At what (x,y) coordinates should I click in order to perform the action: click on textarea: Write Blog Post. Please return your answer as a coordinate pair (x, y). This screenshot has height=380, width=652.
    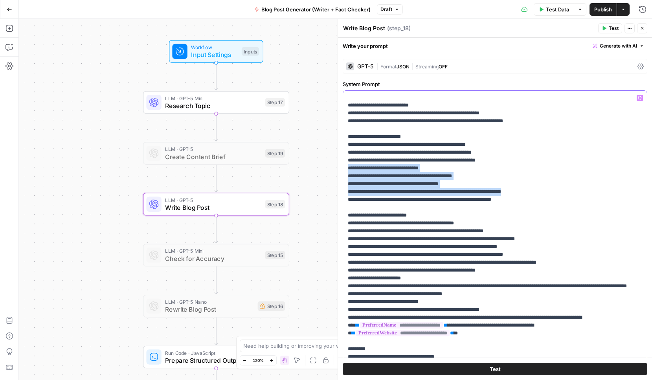
    Looking at the image, I should click on (364, 28).